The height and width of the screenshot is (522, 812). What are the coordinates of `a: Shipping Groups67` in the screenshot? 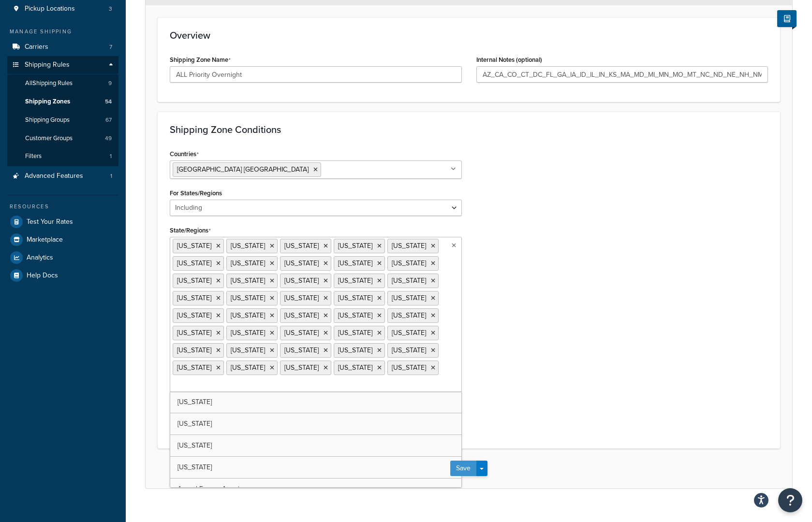 It's located at (63, 120).